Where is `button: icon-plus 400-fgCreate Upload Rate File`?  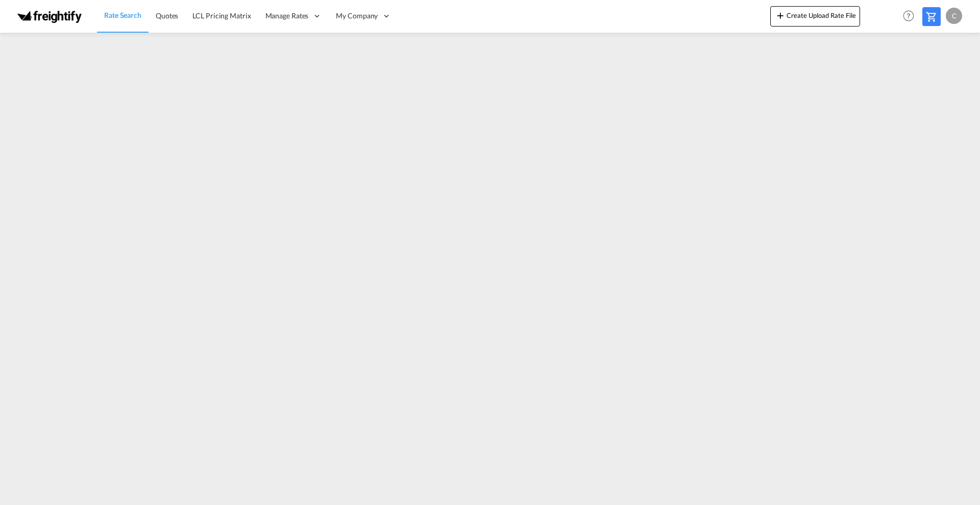
button: icon-plus 400-fgCreate Upload Rate File is located at coordinates (815, 16).